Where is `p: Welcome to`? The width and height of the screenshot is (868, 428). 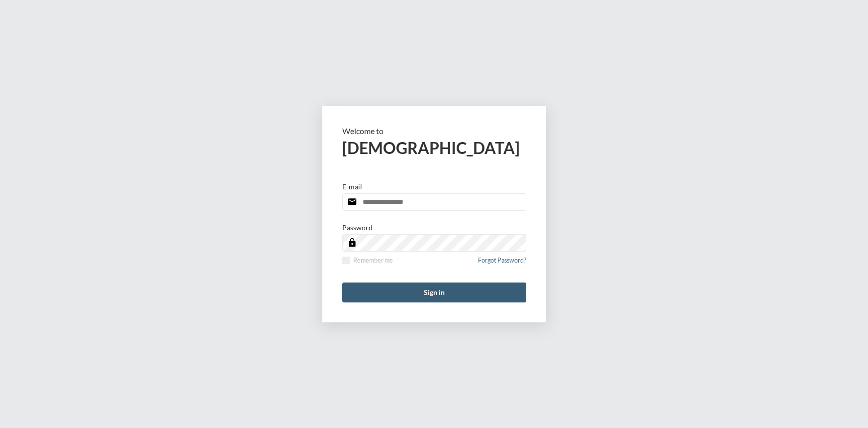 p: Welcome to is located at coordinates (434, 130).